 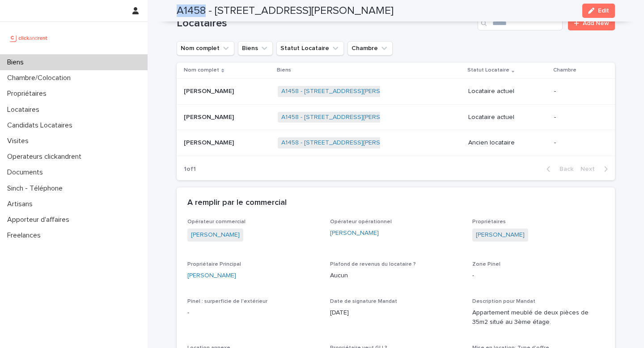 What do you see at coordinates (486, 265) in the screenshot?
I see `span: Zone Pinel` at bounding box center [486, 265].